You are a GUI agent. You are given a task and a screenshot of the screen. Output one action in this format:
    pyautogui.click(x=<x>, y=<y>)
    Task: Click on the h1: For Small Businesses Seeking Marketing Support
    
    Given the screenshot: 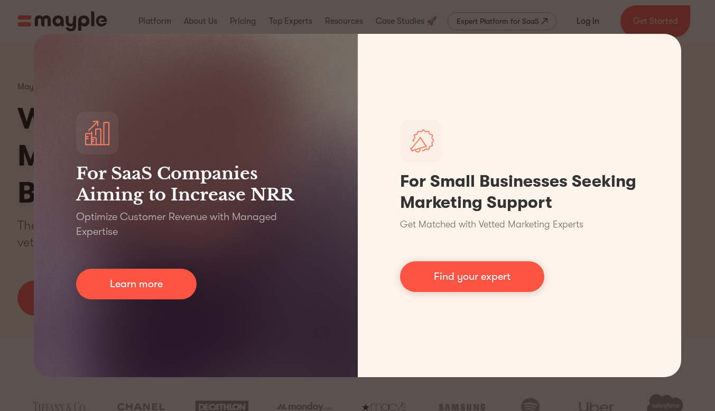 What is the action you would take?
    pyautogui.click(x=520, y=192)
    